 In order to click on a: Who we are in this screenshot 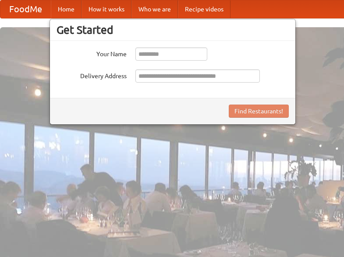, I will do `click(155, 9)`.